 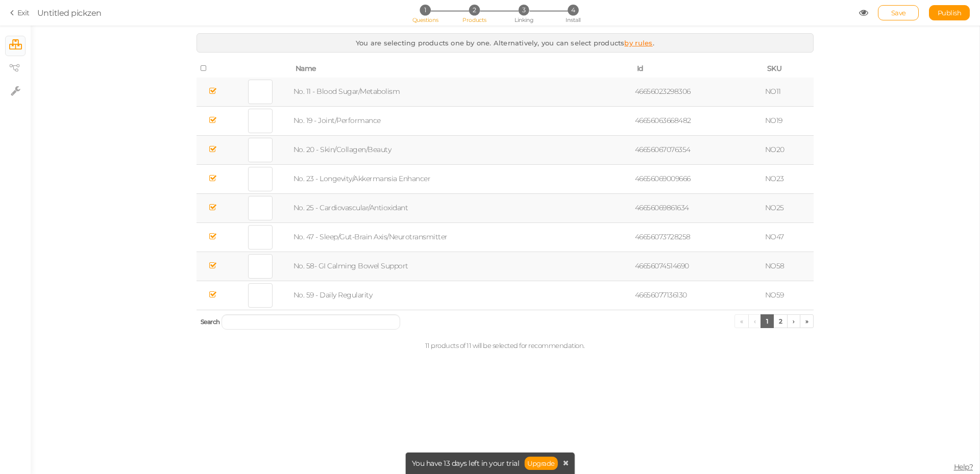 What do you see at coordinates (524, 10) in the screenshot?
I see `span: 3` at bounding box center [524, 10].